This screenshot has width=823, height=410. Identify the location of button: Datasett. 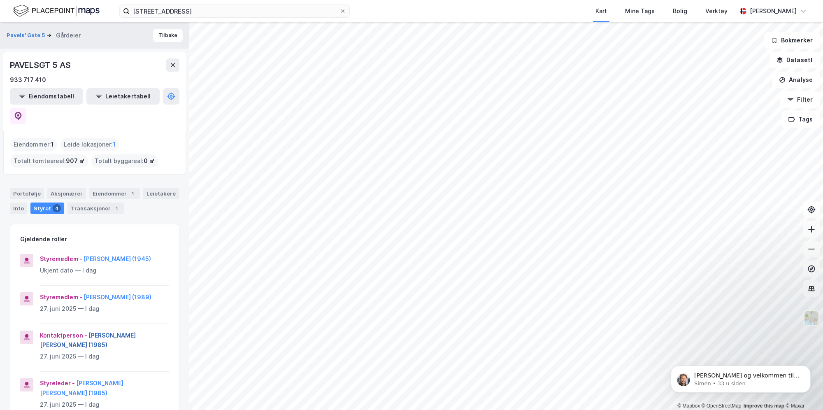
(794, 60).